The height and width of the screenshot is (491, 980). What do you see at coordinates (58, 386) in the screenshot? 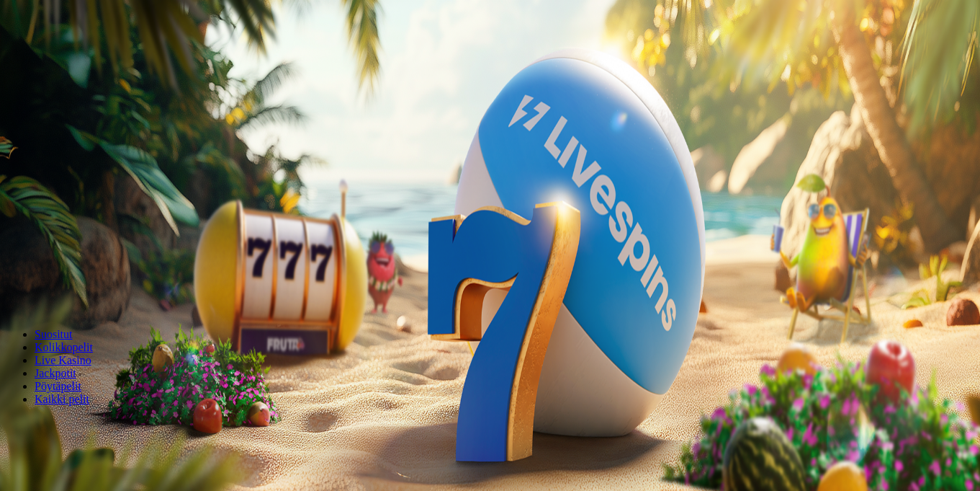
I see `span: Pöytäpelit` at bounding box center [58, 386].